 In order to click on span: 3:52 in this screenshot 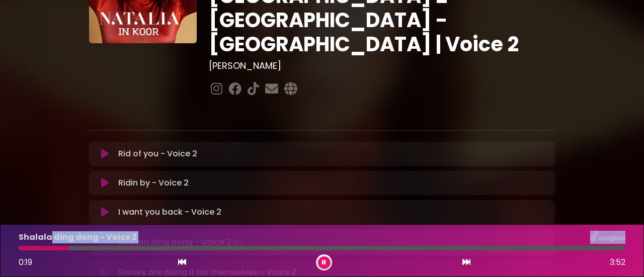, I will do `click(618, 263)`.